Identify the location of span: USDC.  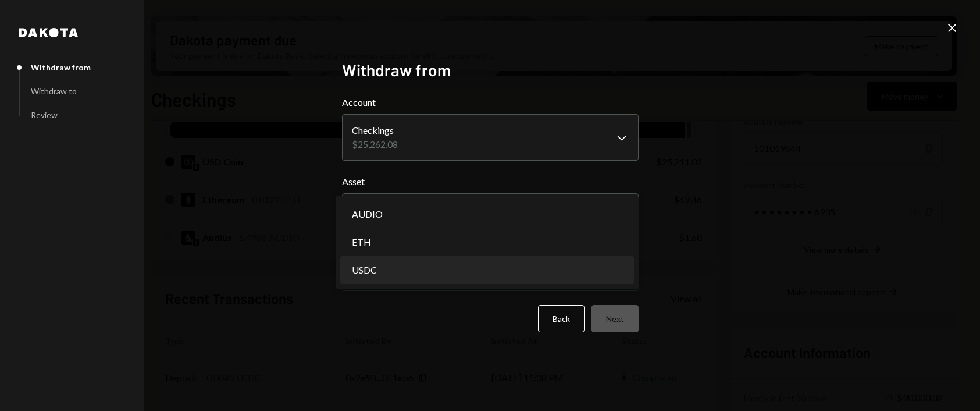
(364, 270).